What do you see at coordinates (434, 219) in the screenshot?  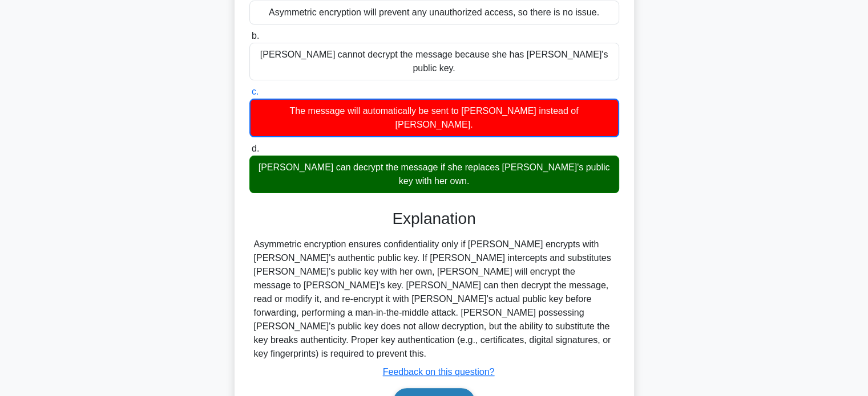 I see `h3: Explanation` at bounding box center [434, 219].